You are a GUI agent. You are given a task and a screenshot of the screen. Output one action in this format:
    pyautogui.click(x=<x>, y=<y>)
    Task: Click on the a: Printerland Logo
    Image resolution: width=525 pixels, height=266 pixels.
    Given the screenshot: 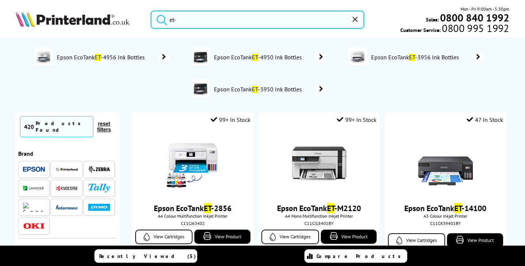 What is the action you would take?
    pyautogui.click(x=78, y=20)
    